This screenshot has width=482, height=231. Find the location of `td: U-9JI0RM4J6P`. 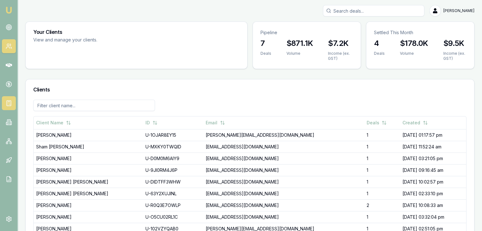

td: U-9JI0RM4J6P is located at coordinates (173, 170).